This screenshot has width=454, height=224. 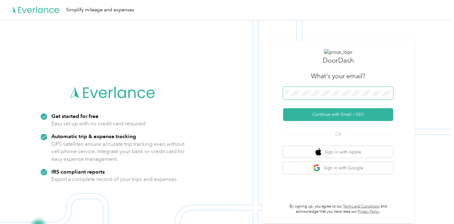 What do you see at coordinates (338, 115) in the screenshot?
I see `button: Continue with Email / SSO` at bounding box center [338, 115].